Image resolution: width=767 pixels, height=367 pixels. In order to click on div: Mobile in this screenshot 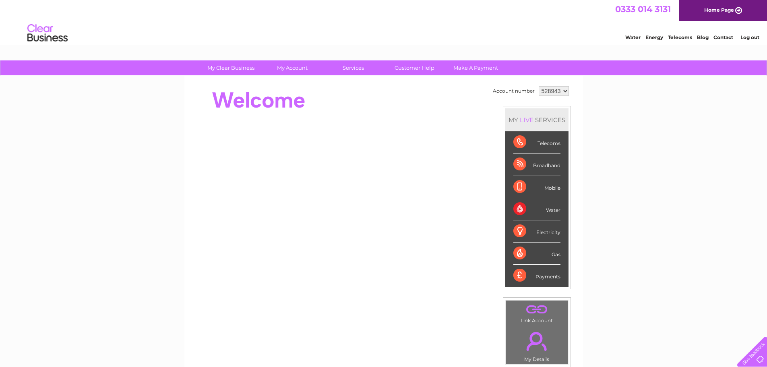, I will do `click(537, 187)`.